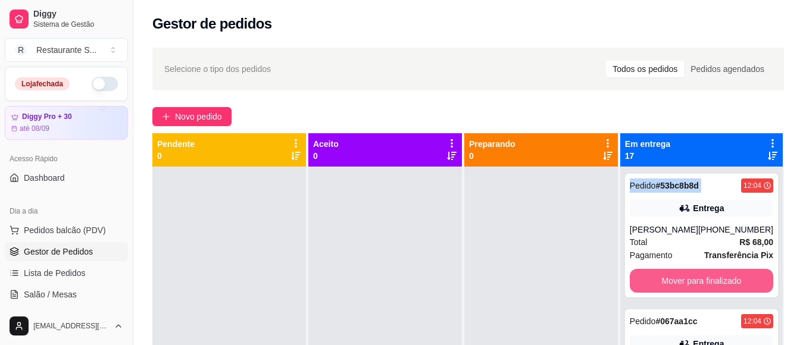 This screenshot has width=803, height=345. Describe the element at coordinates (648, 144) in the screenshot. I see `p: Em entrega` at that location.